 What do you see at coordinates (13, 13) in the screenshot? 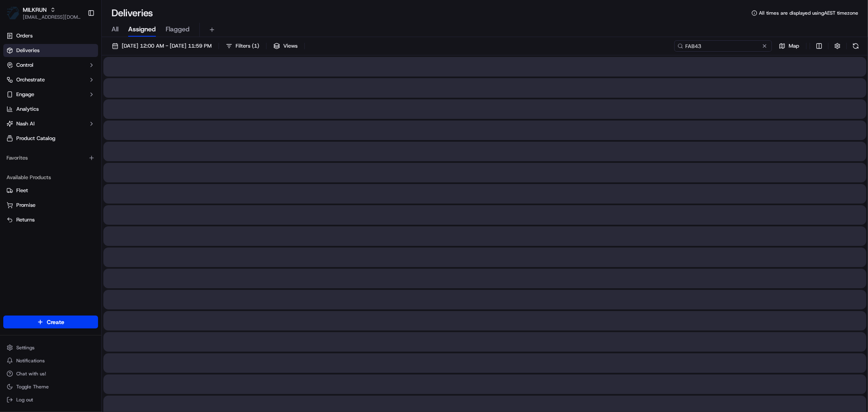
I see `img: MILKRUN` at bounding box center [13, 13].